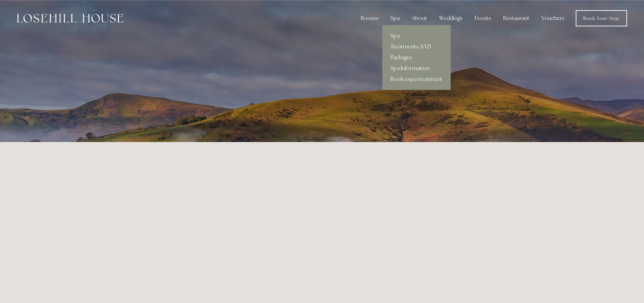  I want to click on div: Weddings, so click(451, 19).